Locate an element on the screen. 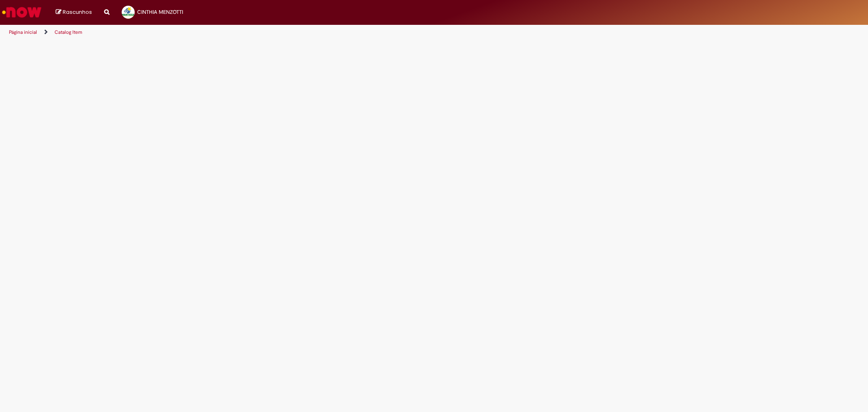 The image size is (868, 412). span: Rascunhos is located at coordinates (77, 12).